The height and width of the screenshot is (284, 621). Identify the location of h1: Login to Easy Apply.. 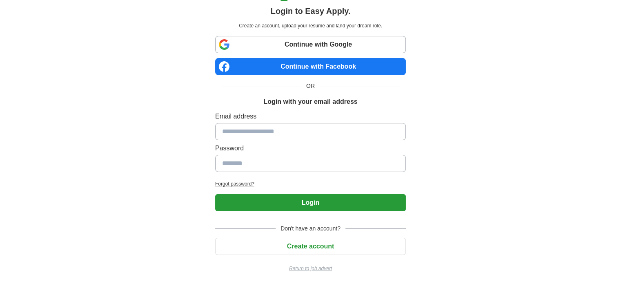
(311, 11).